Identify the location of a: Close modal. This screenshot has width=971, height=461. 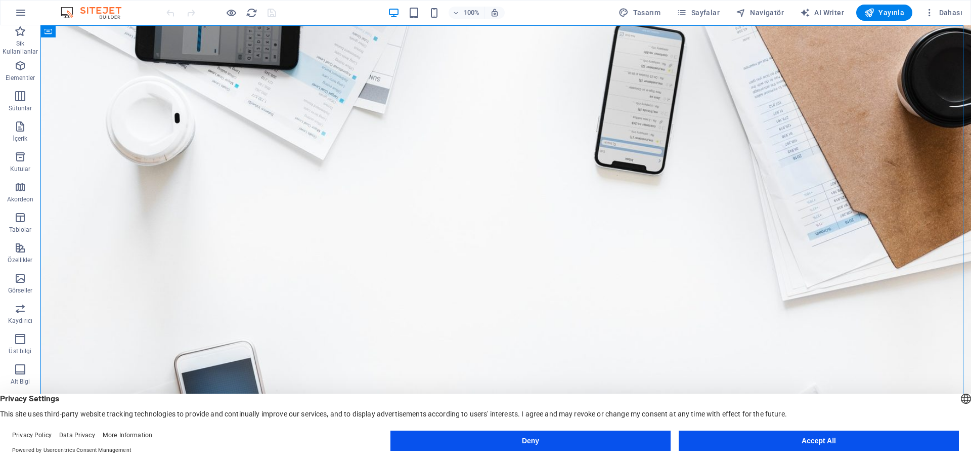
(193, 11).